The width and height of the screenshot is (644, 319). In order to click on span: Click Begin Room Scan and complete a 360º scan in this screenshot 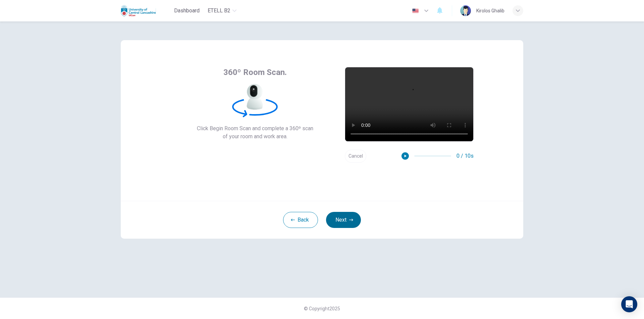, I will do `click(255, 129)`.